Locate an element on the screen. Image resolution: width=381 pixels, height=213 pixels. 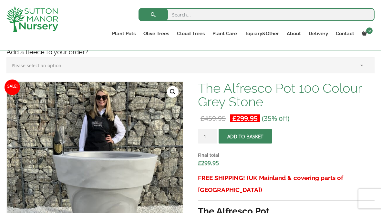
a: About is located at coordinates (294, 34).